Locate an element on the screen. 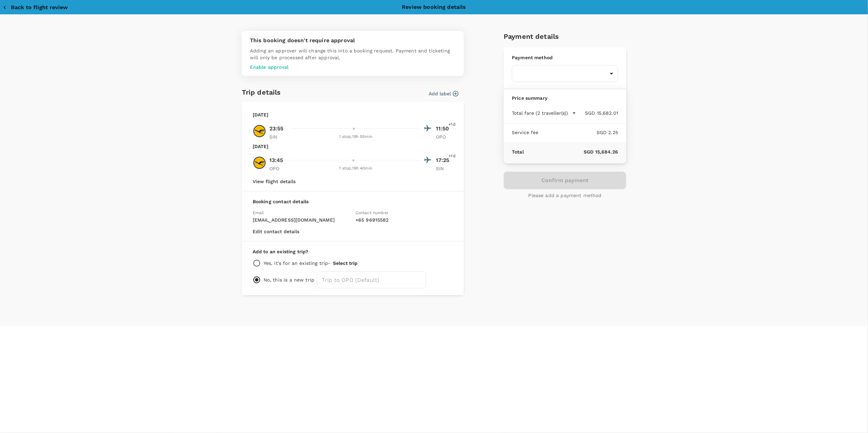 The width and height of the screenshot is (868, 433). p: Add to an existing trip? is located at coordinates (353, 252).